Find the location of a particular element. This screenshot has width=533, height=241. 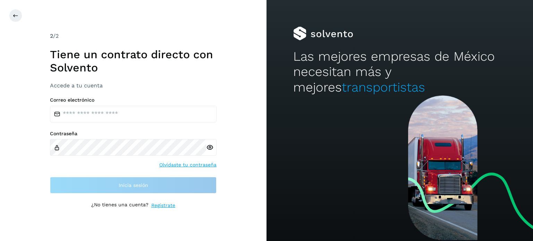

a: Regístrate is located at coordinates (163, 205).